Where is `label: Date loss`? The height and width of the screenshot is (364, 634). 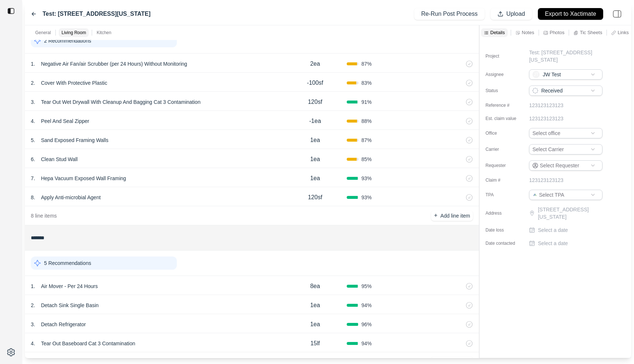 label: Date loss is located at coordinates (504, 230).